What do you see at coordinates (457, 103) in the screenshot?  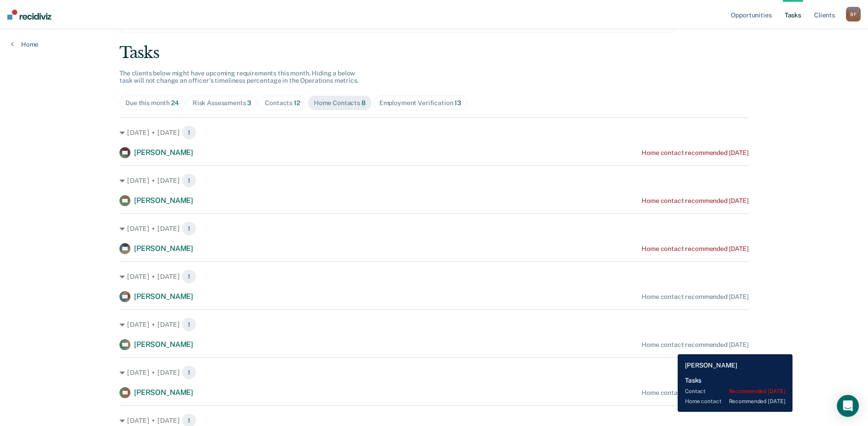 I see `span: 13` at bounding box center [457, 103].